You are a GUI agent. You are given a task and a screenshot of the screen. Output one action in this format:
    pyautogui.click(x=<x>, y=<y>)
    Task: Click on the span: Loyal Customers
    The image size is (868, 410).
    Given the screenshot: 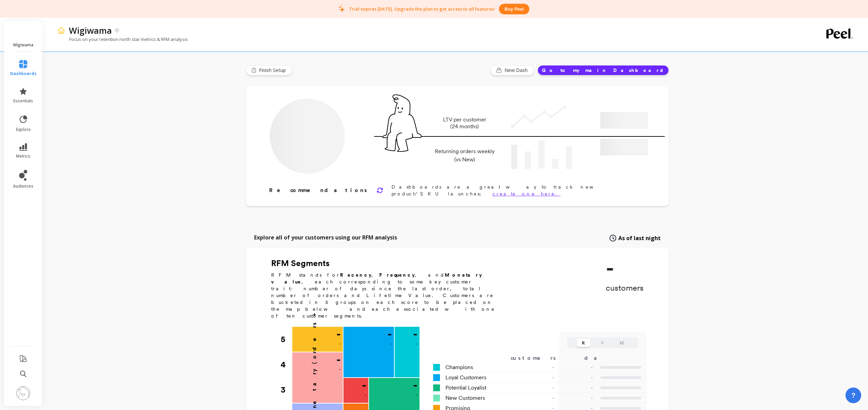 What is the action you would take?
    pyautogui.click(x=466, y=377)
    